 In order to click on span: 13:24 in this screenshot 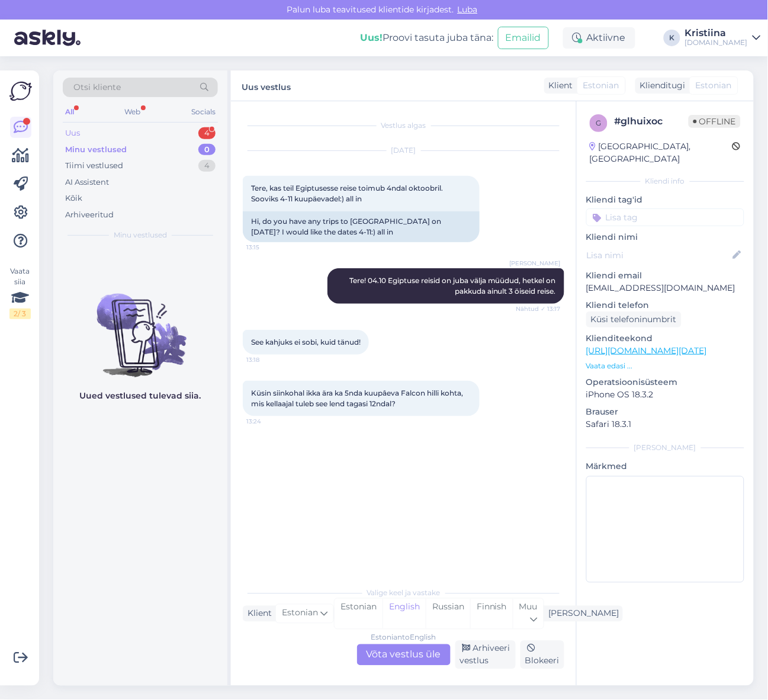, I will do `click(268, 422)`.